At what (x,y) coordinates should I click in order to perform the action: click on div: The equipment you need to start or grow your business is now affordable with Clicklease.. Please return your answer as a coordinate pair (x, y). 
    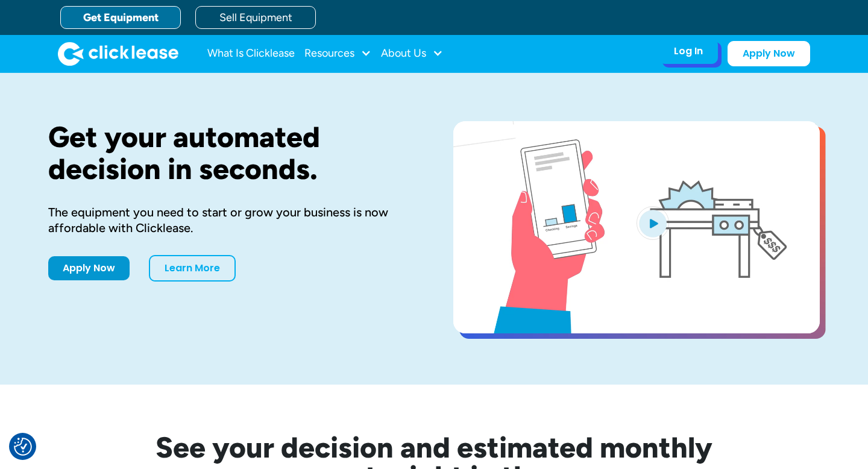
    Looking at the image, I should click on (232, 220).